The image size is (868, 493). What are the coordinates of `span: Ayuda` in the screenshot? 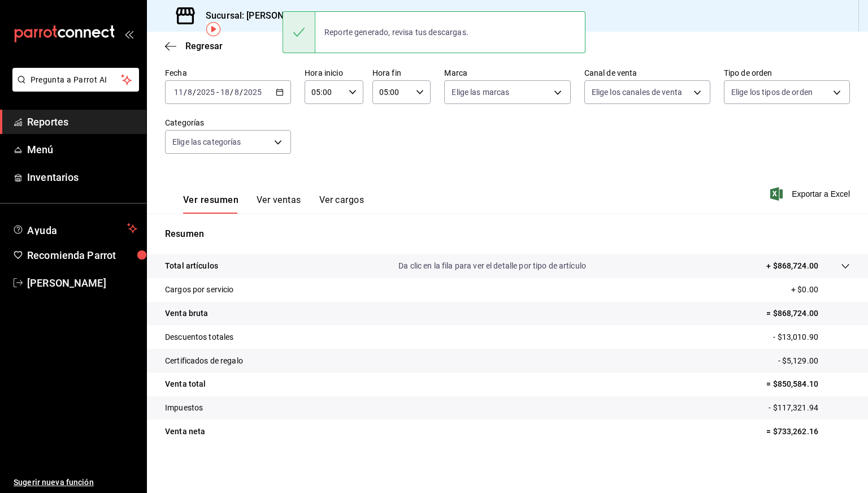 It's located at (75, 228).